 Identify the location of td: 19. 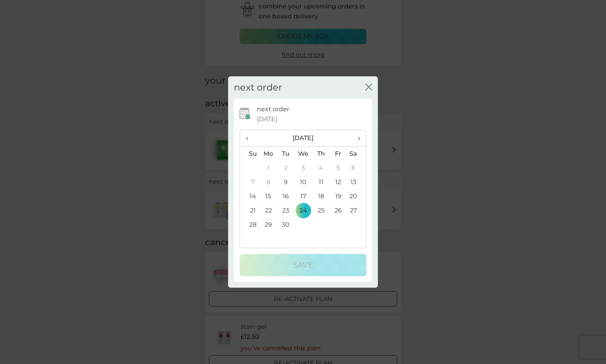
(338, 196).